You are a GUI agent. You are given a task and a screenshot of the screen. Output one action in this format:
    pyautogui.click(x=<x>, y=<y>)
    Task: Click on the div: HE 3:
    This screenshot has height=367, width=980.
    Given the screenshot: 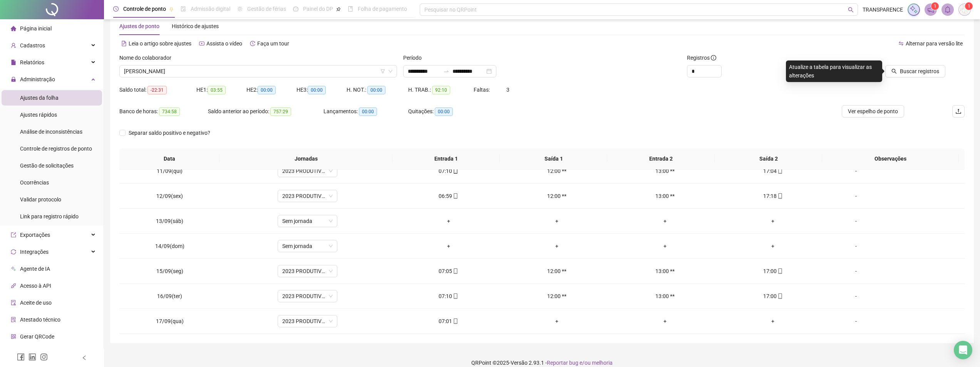 What is the action you would take?
    pyautogui.click(x=322, y=90)
    